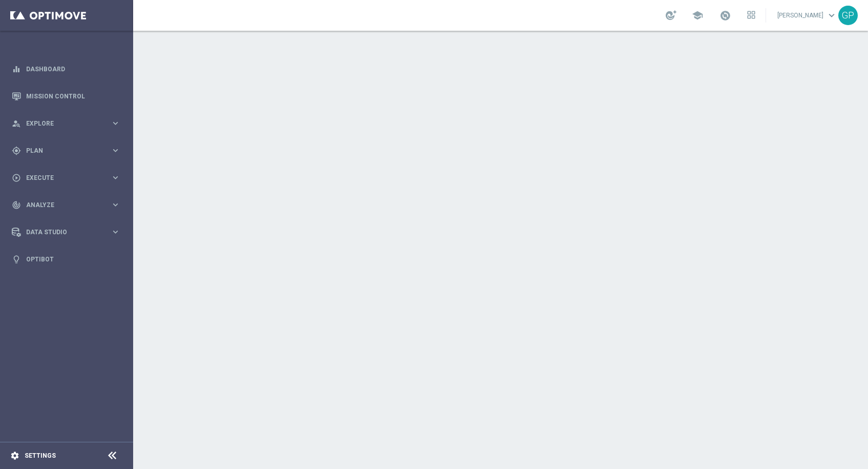 This screenshot has width=868, height=469. Describe the element at coordinates (16, 205) in the screenshot. I see `i: track_changes` at that location.